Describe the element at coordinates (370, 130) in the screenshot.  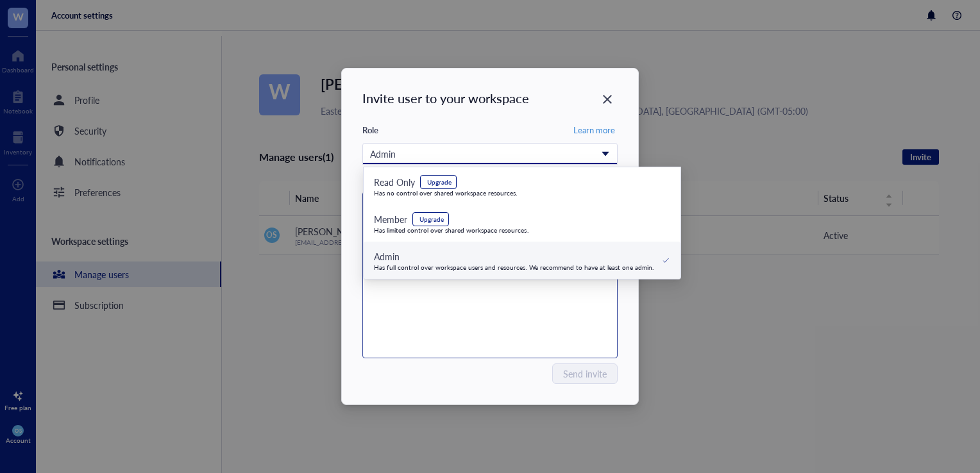
I see `div: Role` at that location.